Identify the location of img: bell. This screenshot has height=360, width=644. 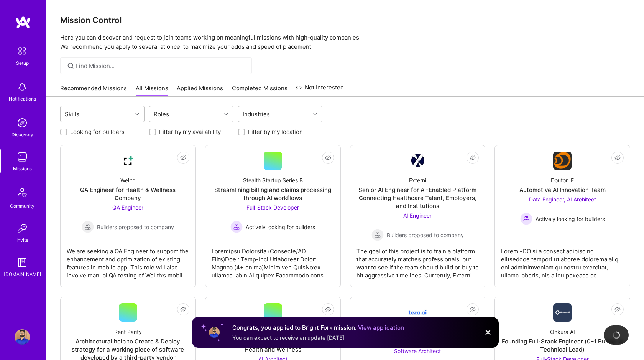
(22, 87).